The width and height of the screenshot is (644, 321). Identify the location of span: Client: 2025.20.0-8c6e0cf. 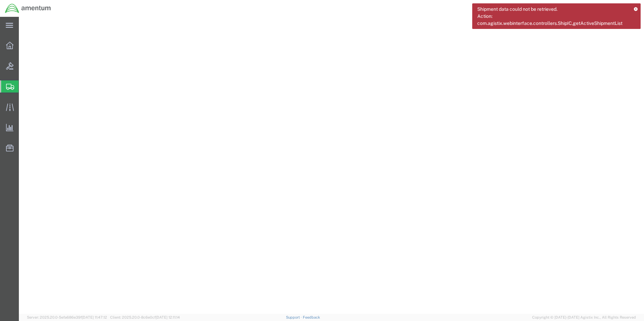
(145, 317).